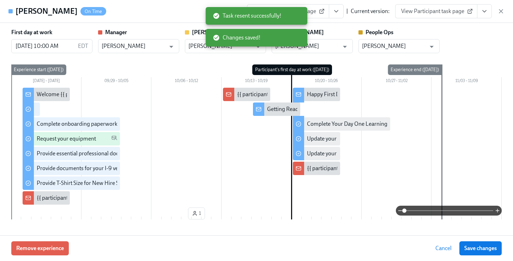 The height and width of the screenshot is (261, 513). I want to click on div: 10/20 – 10/26, so click(326, 82).